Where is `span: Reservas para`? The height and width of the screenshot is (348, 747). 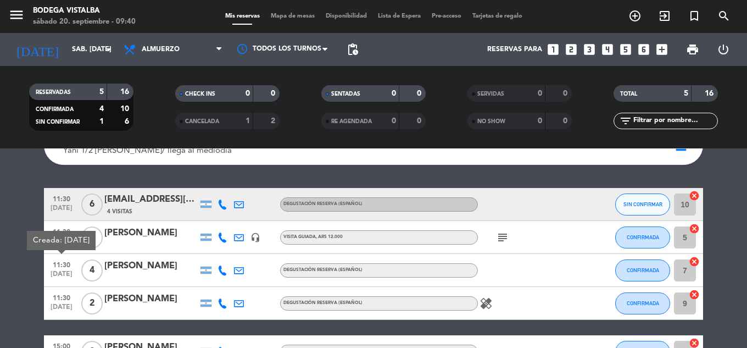
span: Reservas para is located at coordinates (515, 49).